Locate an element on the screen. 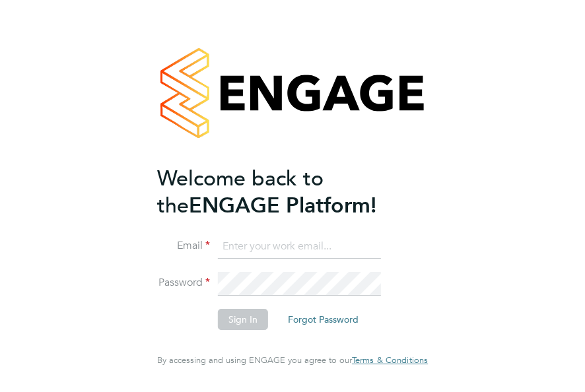  label: Password is located at coordinates (183, 282).